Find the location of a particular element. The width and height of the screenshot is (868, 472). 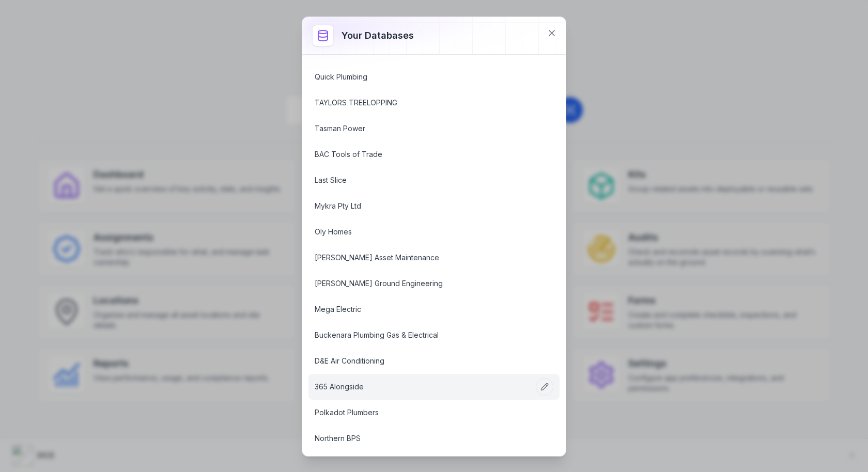

a: Buckenara Plumbing Gas & Electrical is located at coordinates (422, 336).